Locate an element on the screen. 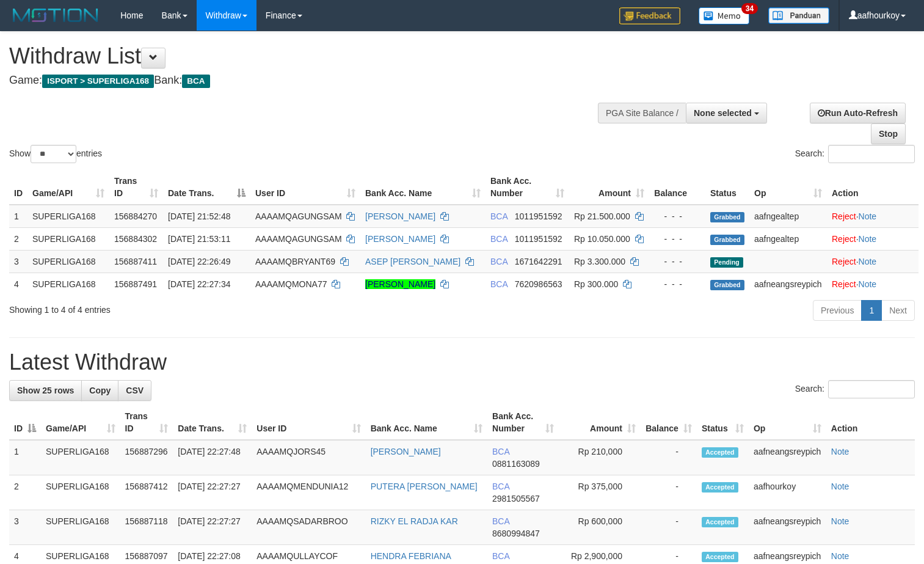  td: 2 is located at coordinates (19, 239).